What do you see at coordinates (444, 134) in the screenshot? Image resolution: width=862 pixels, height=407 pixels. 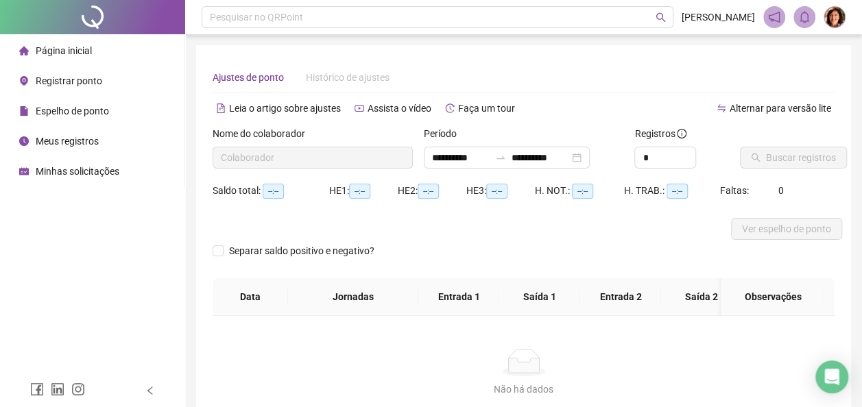 I see `label: Período` at bounding box center [444, 134].